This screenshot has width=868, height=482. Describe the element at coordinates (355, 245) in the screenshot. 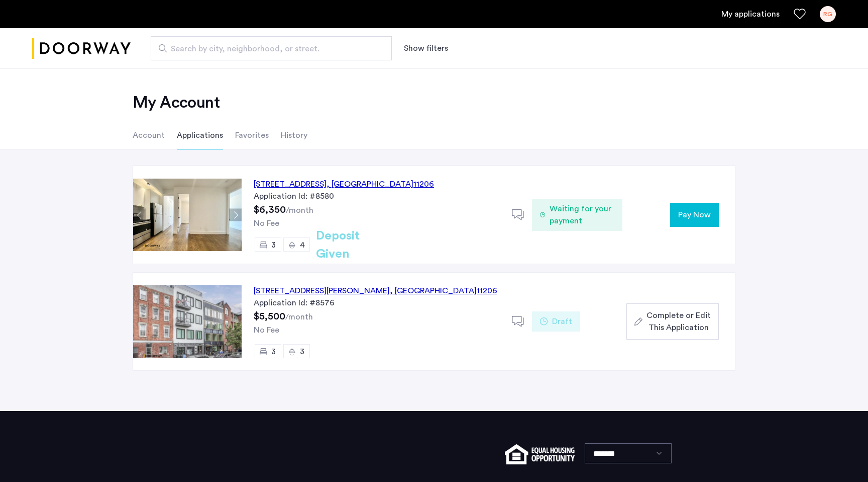

I see `h2: Deposit Given` at that location.